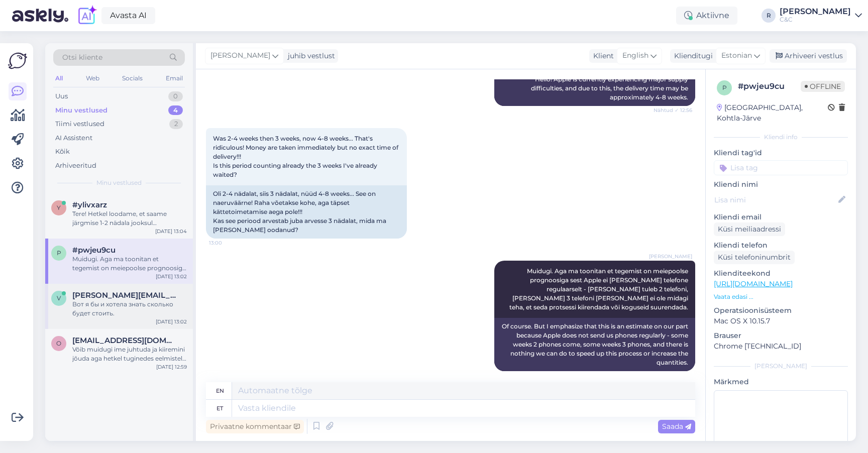  What do you see at coordinates (59, 298) in the screenshot?
I see `span: v` at bounding box center [59, 298].